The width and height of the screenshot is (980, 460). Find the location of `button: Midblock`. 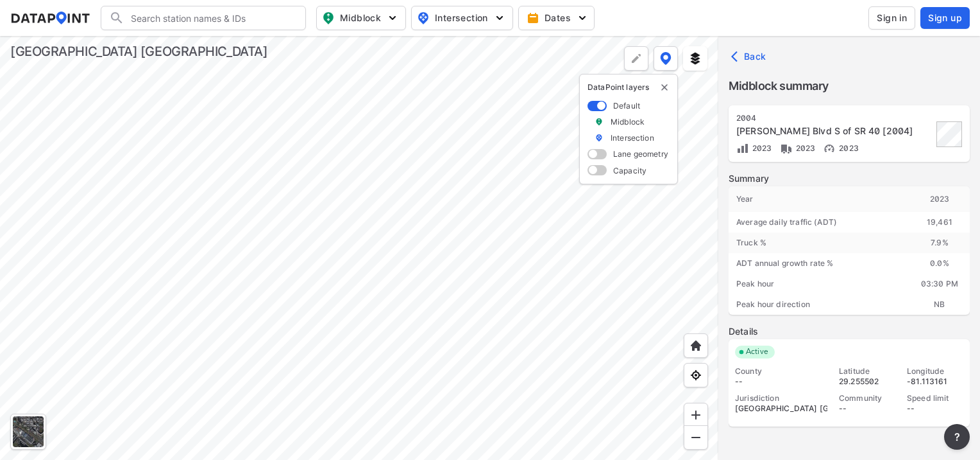

button: Midblock is located at coordinates (361, 18).